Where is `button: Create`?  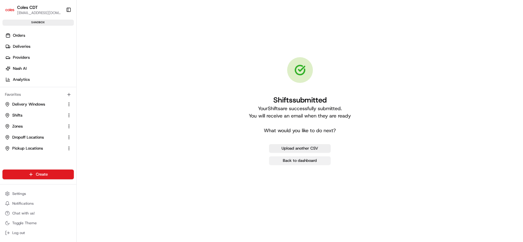
button: Create is located at coordinates (38, 175).